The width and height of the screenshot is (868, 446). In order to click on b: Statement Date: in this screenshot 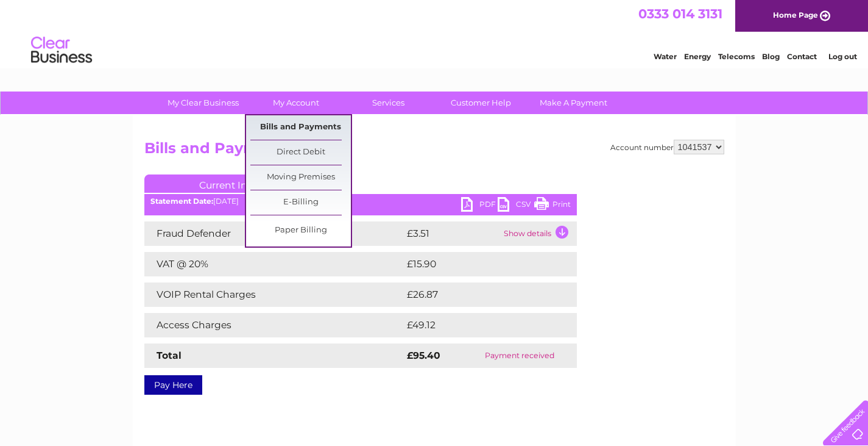, I will do `click(182, 200)`.